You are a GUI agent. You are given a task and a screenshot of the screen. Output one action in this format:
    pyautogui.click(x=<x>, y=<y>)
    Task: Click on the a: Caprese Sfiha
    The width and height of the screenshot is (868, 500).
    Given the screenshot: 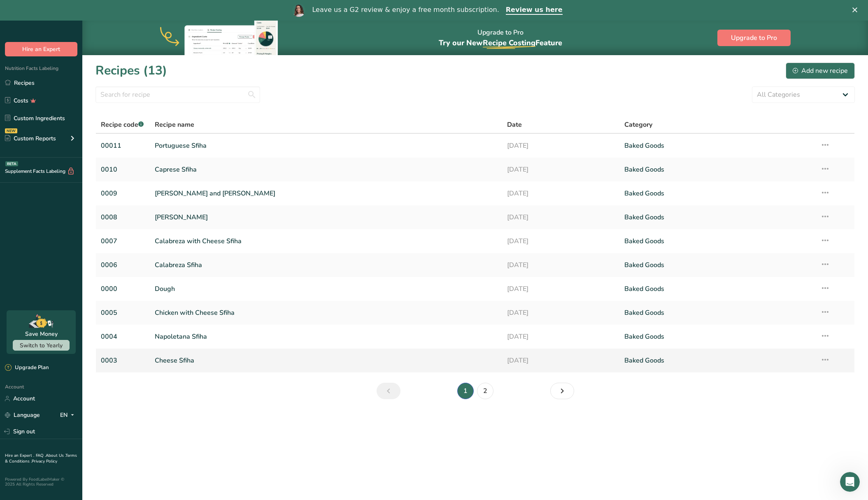 What is the action you would take?
    pyautogui.click(x=326, y=170)
    